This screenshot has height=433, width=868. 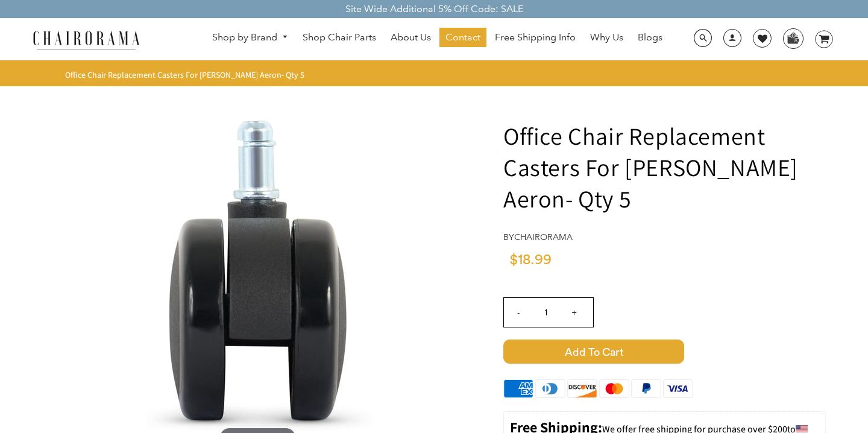 What do you see at coordinates (463, 38) in the screenshot?
I see `span: Contact` at bounding box center [463, 38].